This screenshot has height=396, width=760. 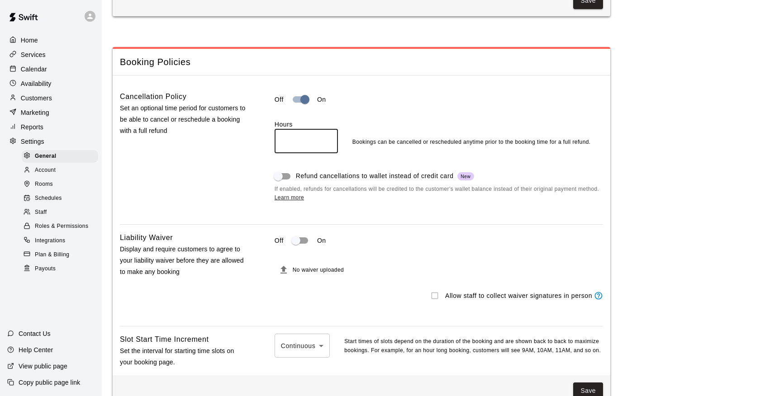 I want to click on a: Rooms, so click(x=62, y=185).